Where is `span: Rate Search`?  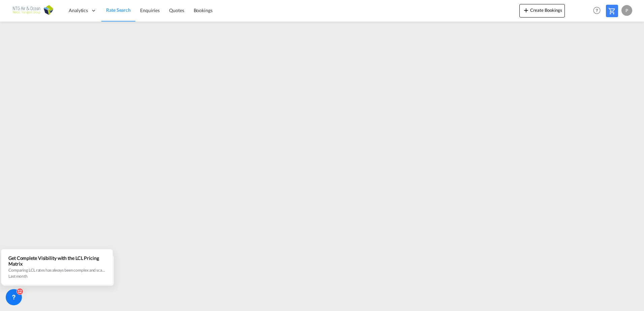 span: Rate Search is located at coordinates (118, 10).